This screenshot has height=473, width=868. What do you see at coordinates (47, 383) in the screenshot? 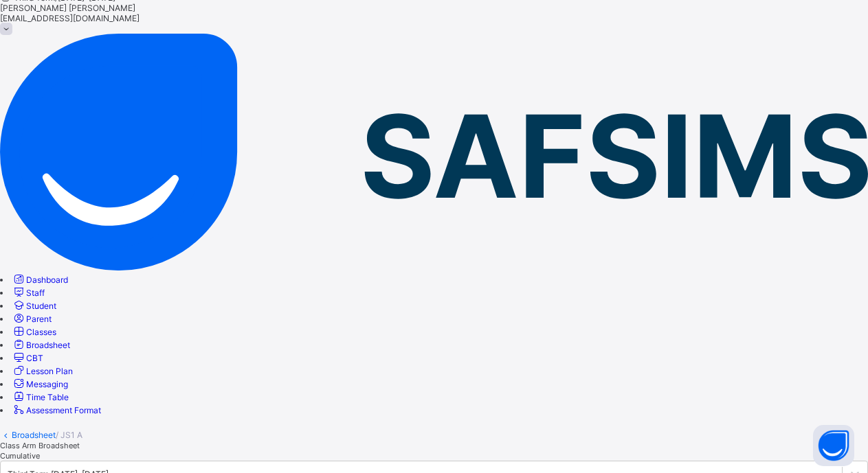
I see `span: Messaging` at bounding box center [47, 383].